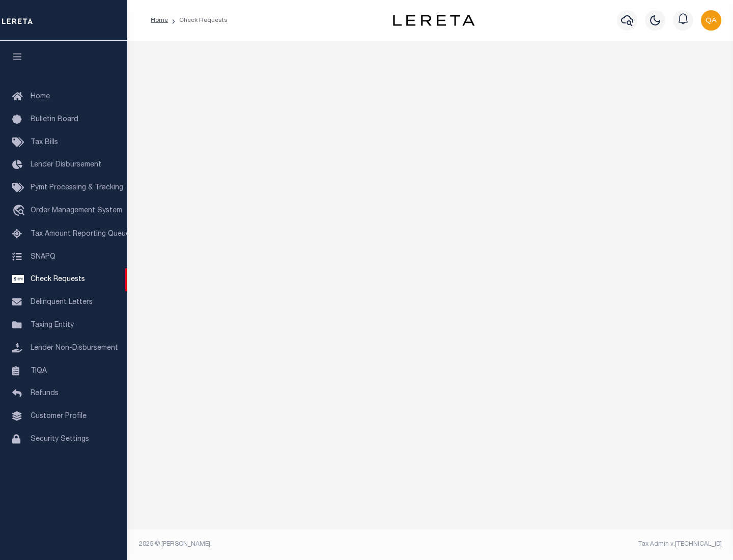  Describe the element at coordinates (43, 257) in the screenshot. I see `span: SNAPQ` at that location.